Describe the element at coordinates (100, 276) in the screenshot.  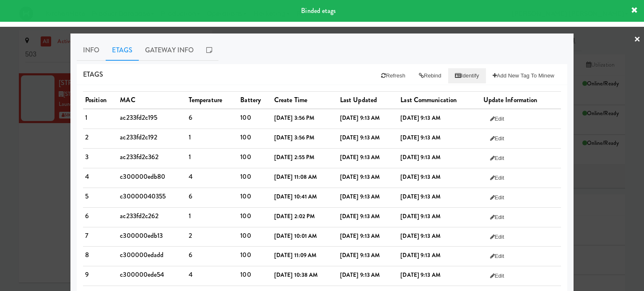
I see `td: 9` at that location.